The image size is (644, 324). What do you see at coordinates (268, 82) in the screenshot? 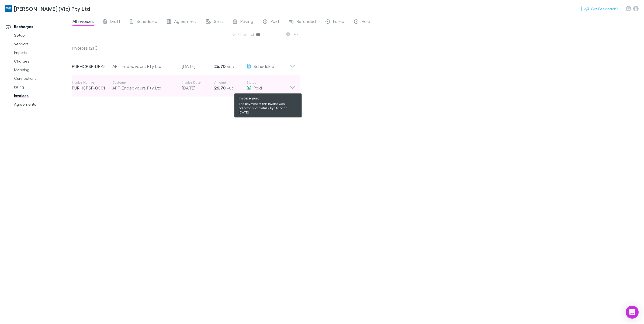
I see `p: Status` at bounding box center [268, 82].